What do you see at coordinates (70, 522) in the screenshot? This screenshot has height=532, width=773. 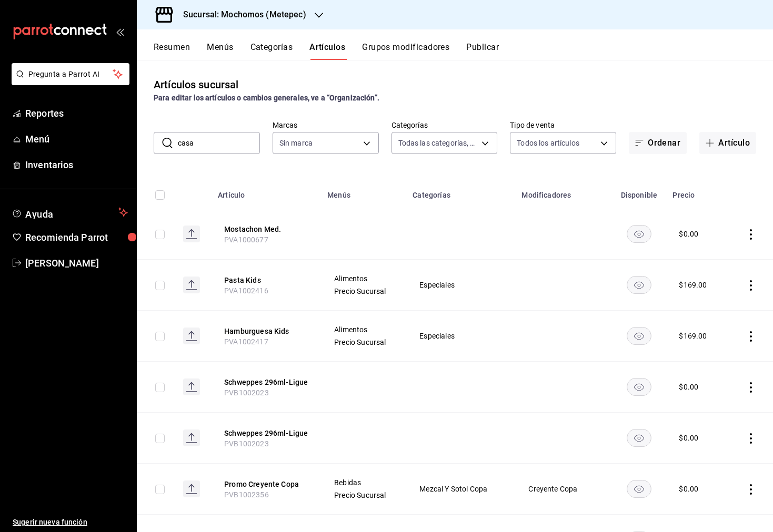 I see `span: Sugerir nueva función` at bounding box center [70, 522].